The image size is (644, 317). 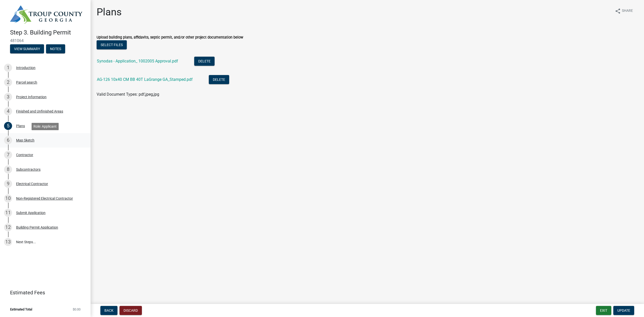 What do you see at coordinates (8, 228) in the screenshot?
I see `div: 12` at bounding box center [8, 228].